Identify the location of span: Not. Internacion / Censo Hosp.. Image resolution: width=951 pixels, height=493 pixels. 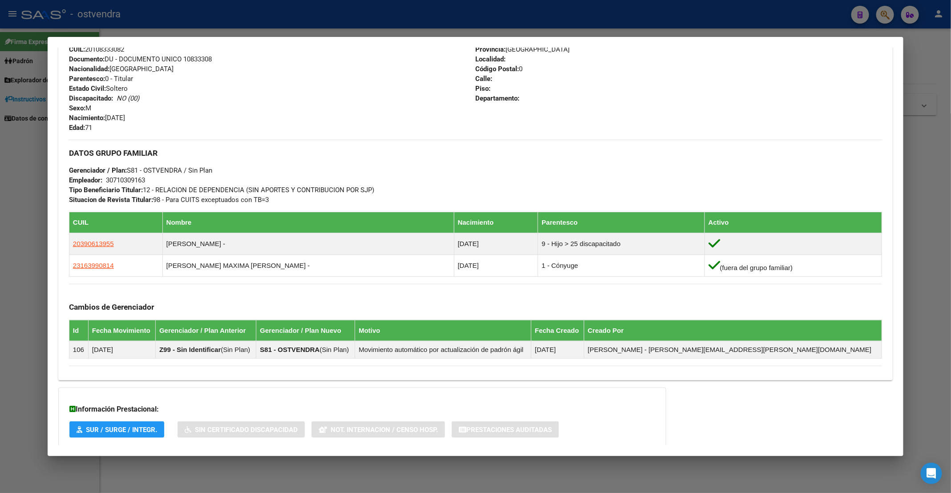
(384, 430).